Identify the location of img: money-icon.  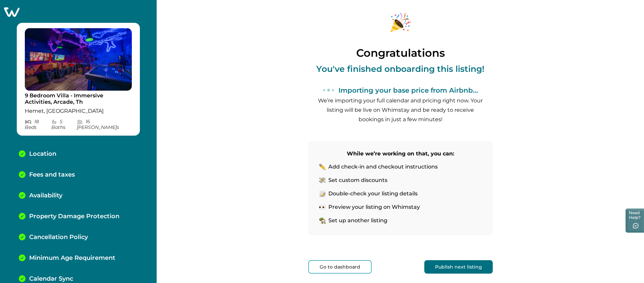
(322, 180).